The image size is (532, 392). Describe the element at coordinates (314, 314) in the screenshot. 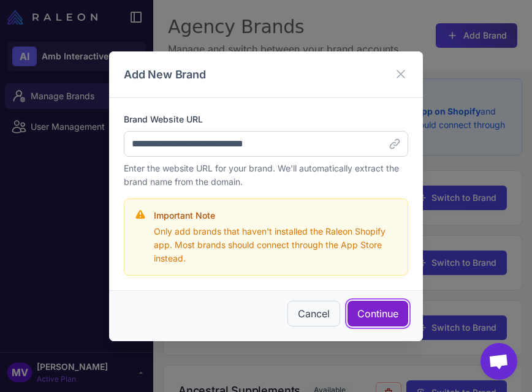

I see `button: Cancel` at that location.